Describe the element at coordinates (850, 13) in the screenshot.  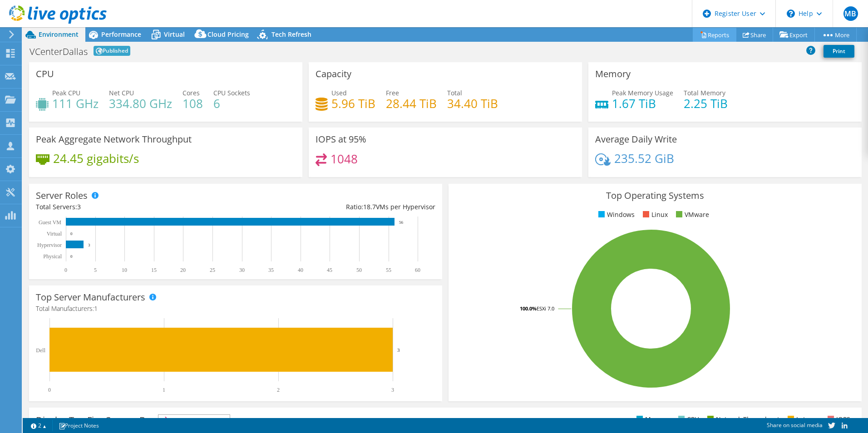
I see `span: MB` at that location.